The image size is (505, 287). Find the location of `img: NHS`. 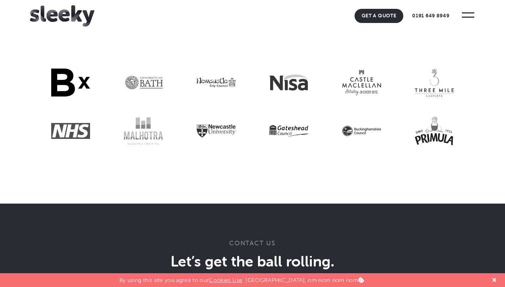

img: NHS is located at coordinates (71, 131).